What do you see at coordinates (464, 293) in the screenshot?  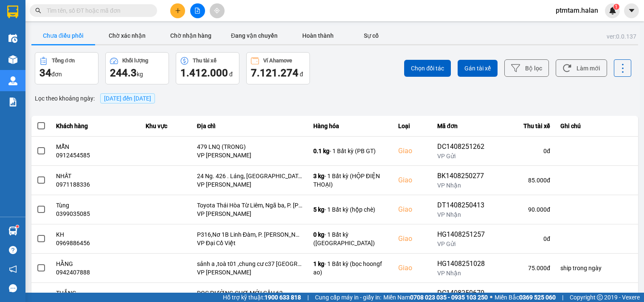 I see `div: DC1408250670` at bounding box center [464, 293].